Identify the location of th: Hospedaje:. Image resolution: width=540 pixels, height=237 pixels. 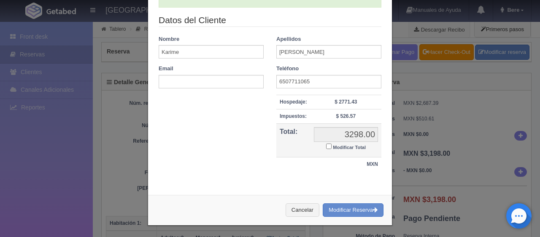
(293, 102).